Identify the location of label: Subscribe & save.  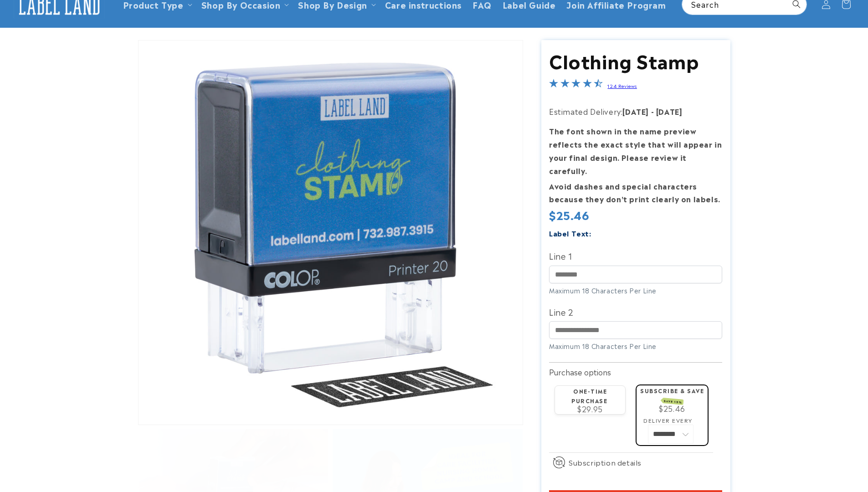
(672, 395).